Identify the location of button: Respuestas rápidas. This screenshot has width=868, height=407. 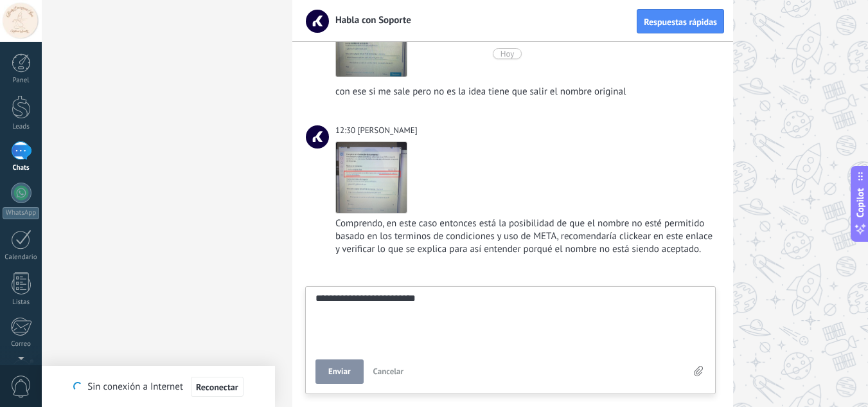
(680, 21).